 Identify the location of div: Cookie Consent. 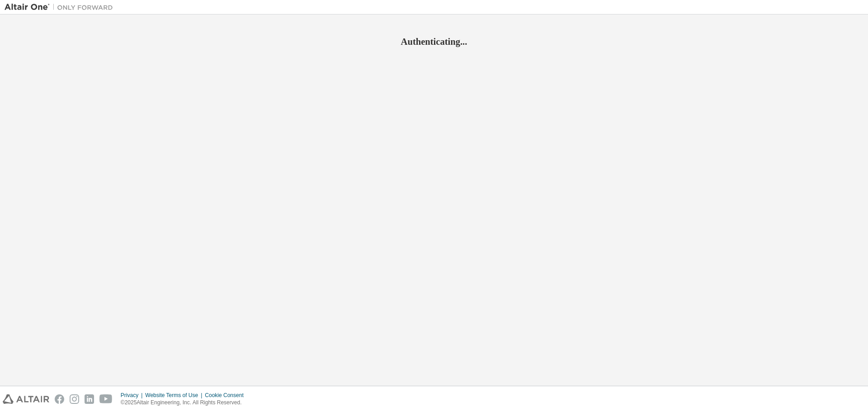
(227, 396).